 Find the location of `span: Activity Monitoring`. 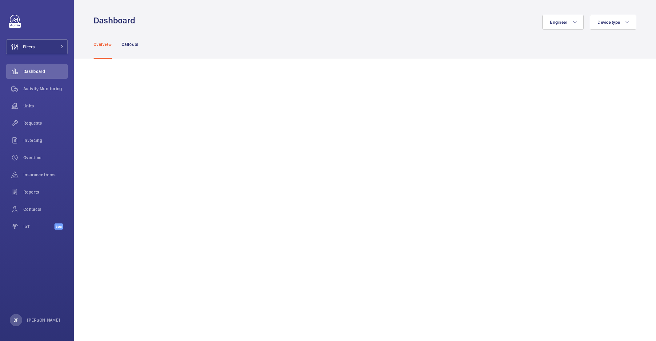

span: Activity Monitoring is located at coordinates (46, 89).